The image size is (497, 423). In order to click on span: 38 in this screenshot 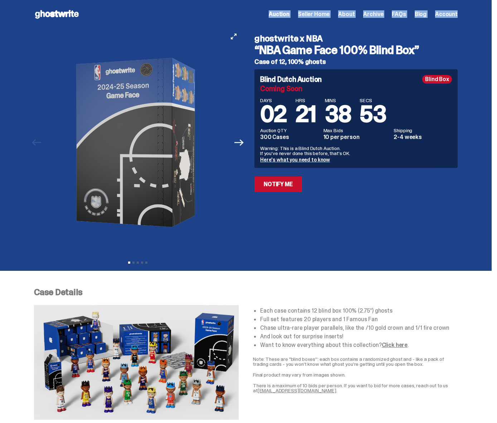, I will do `click(338, 114)`.